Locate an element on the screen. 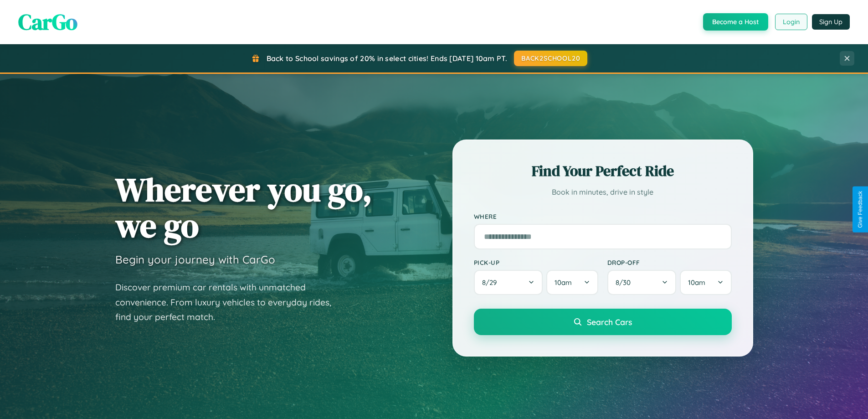 The height and width of the screenshot is (419, 868). span: CarGo is located at coordinates (48, 22).